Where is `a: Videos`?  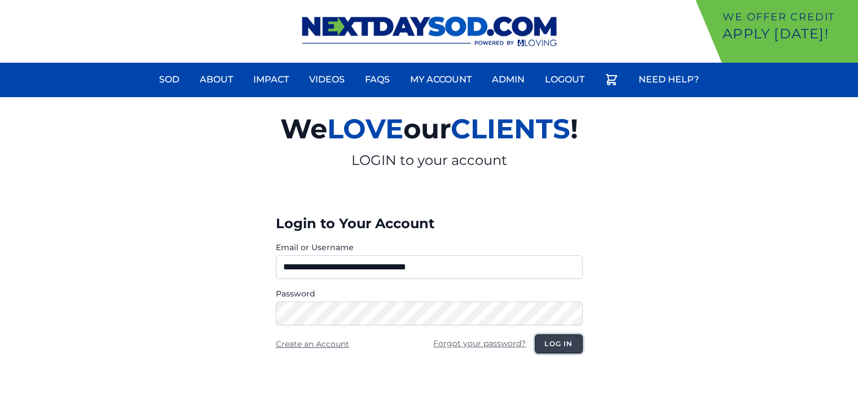 a: Videos is located at coordinates (327, 80).